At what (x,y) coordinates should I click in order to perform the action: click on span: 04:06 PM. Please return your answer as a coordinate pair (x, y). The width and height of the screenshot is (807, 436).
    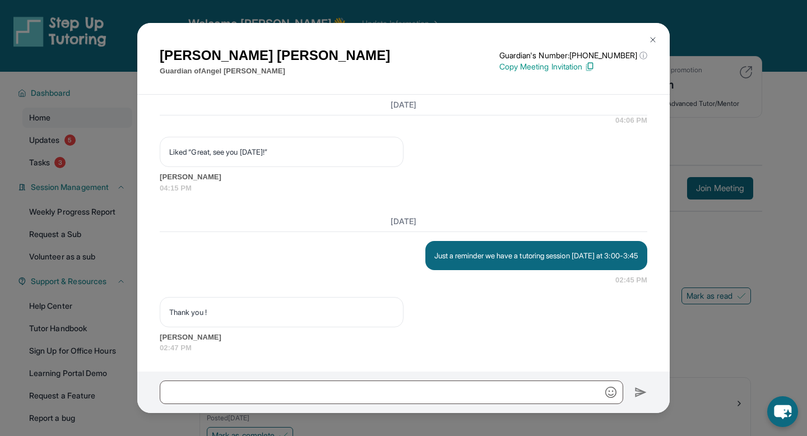
    Looking at the image, I should click on (631, 120).